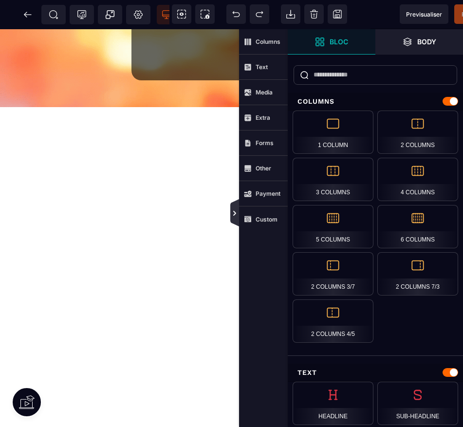 This screenshot has height=427, width=463. What do you see at coordinates (268, 193) in the screenshot?
I see `strong: Payment` at bounding box center [268, 193].